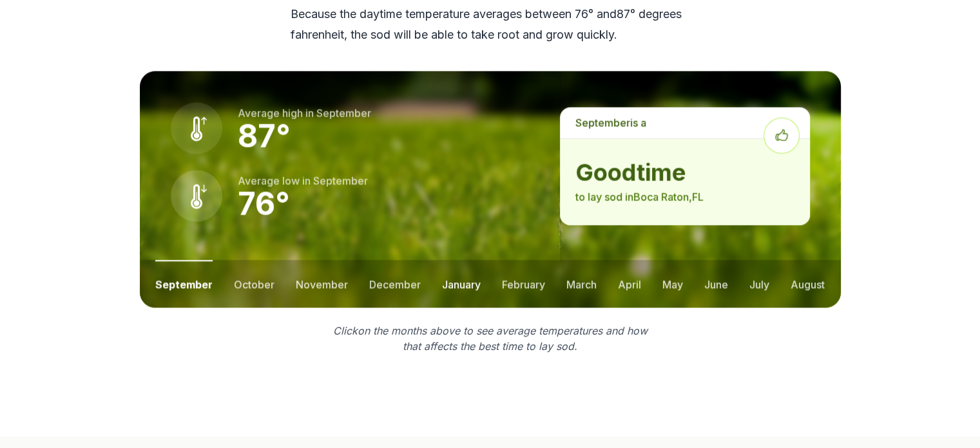  What do you see at coordinates (304, 113) in the screenshot?
I see `p: Average high in` at bounding box center [304, 113].